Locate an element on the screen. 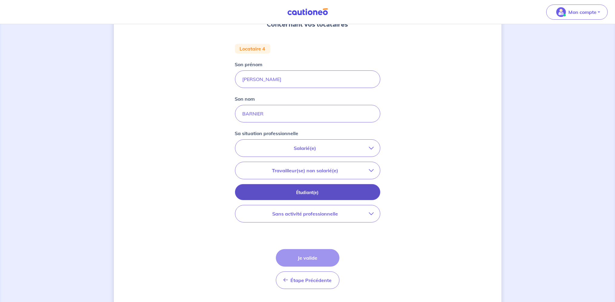 The height and width of the screenshot is (302, 615). img: Cautioneo is located at coordinates (307, 12).